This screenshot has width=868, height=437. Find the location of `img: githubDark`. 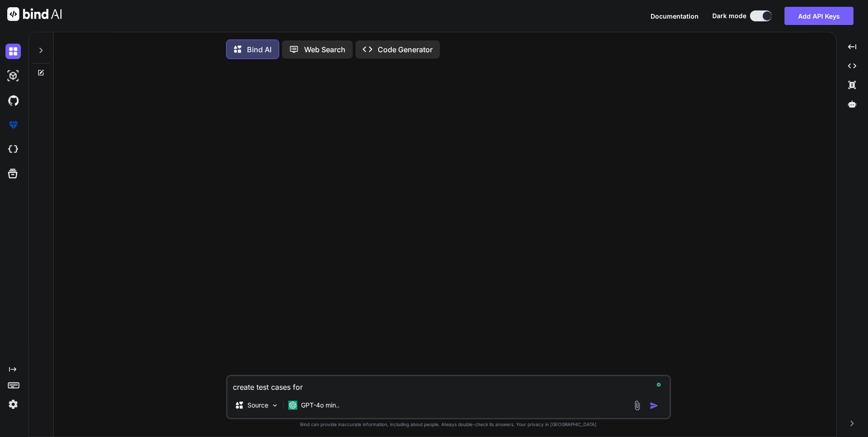

img: githubDark is located at coordinates (13, 100).